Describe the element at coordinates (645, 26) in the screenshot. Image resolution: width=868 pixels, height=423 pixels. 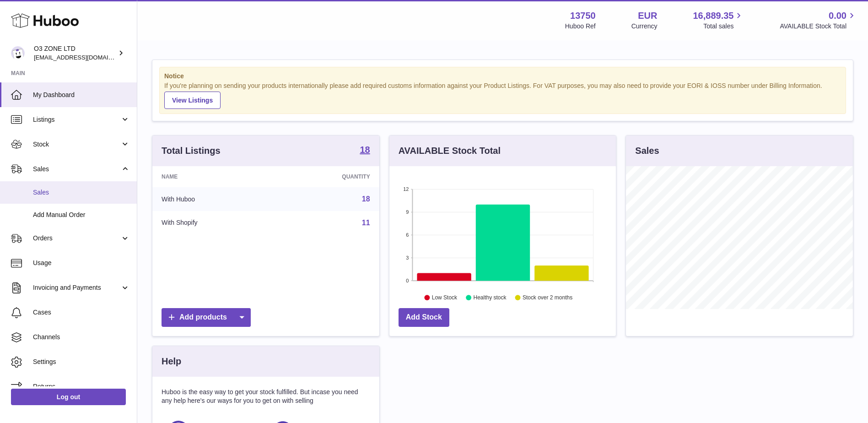
I see `div: Currency` at that location.